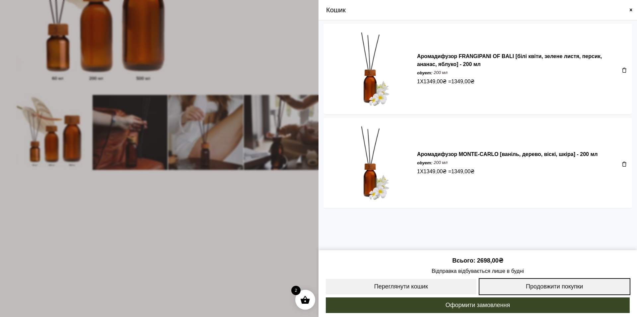 Image resolution: width=637 pixels, height=317 pixels. Describe the element at coordinates (336, 10) in the screenshot. I see `span: Кошик` at that location.